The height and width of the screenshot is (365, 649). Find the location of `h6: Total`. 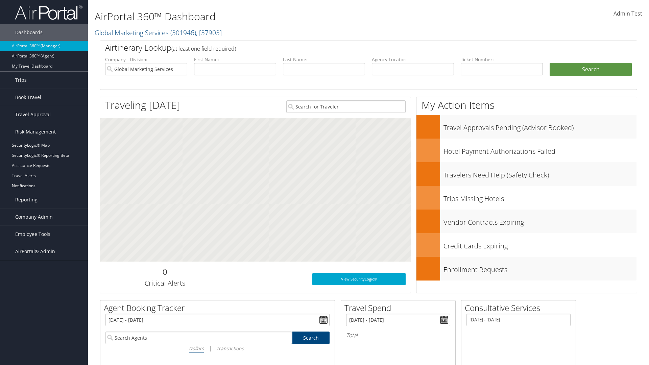

h6: Total is located at coordinates (398, 335).